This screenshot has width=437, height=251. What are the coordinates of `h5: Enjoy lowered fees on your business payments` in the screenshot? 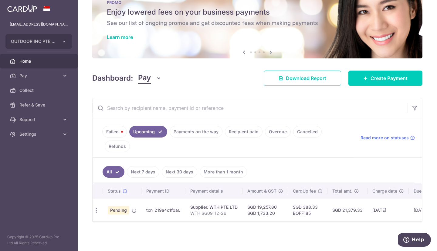 It's located at (257, 12).